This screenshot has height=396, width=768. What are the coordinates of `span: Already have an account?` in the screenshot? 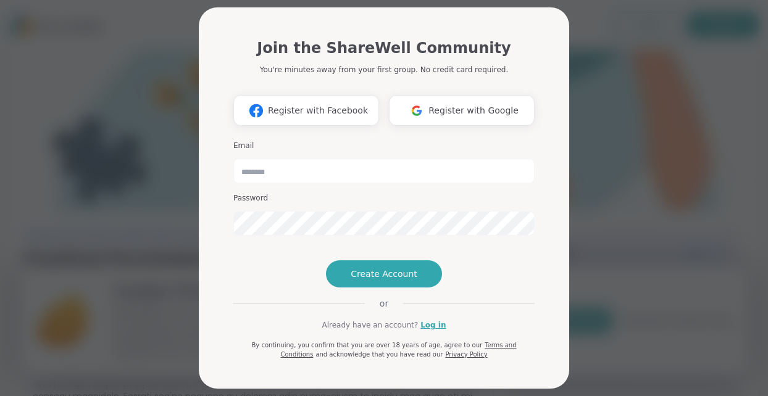 It's located at (370, 325).